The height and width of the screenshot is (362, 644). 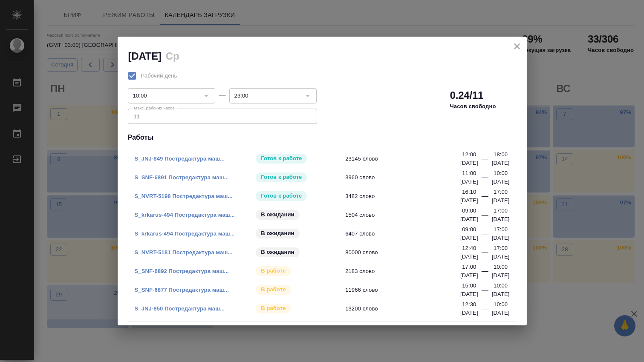 What do you see at coordinates (405, 215) in the screenshot?
I see `span: 1504 слово` at bounding box center [405, 215].